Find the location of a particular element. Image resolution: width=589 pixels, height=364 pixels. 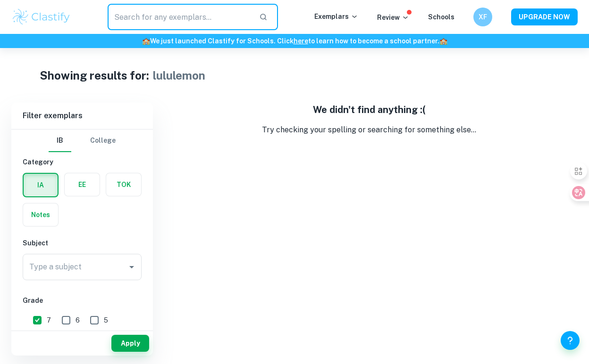

button: Open is located at coordinates (132, 267).